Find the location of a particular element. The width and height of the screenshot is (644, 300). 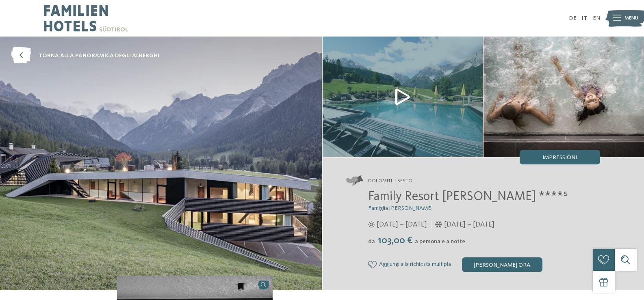

i: Orari d'apertura inverno is located at coordinates (438, 225).